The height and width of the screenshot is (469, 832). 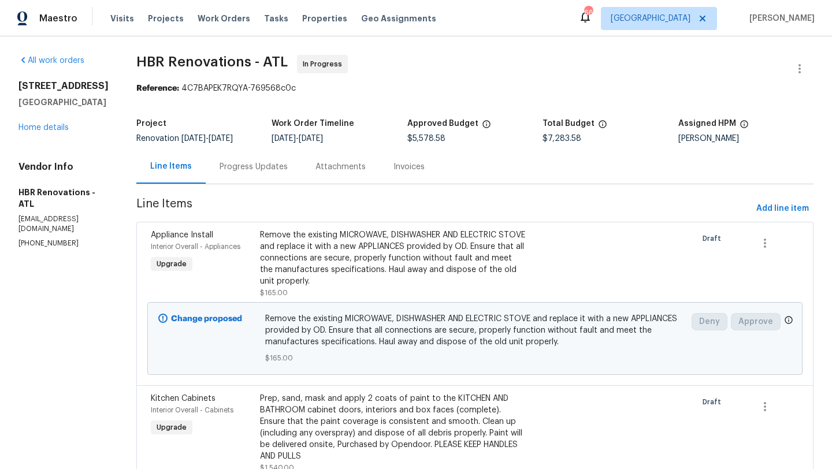 I want to click on span: Line Items, so click(x=444, y=208).